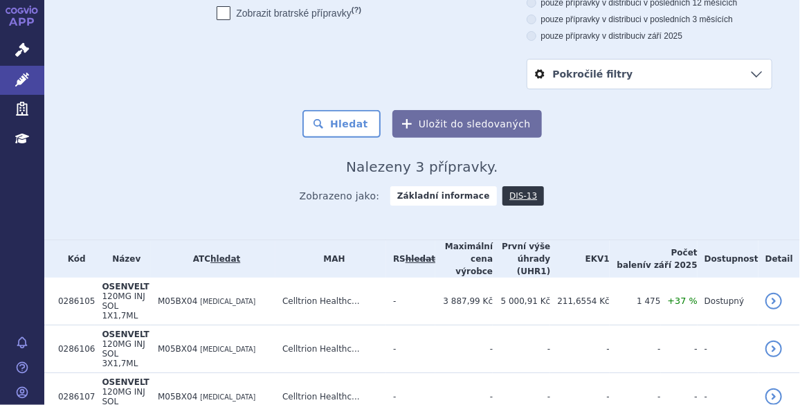  I want to click on th: ATC, so click(213, 259).